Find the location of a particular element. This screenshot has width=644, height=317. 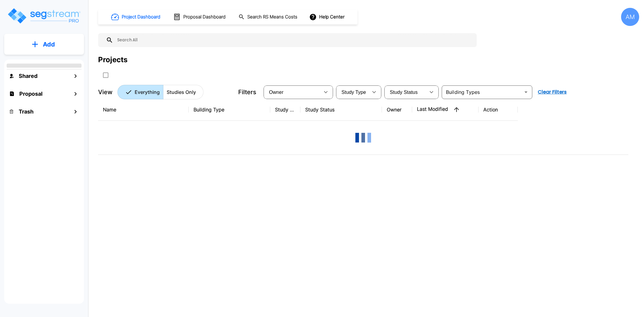

button: Studies Only is located at coordinates (184, 92).